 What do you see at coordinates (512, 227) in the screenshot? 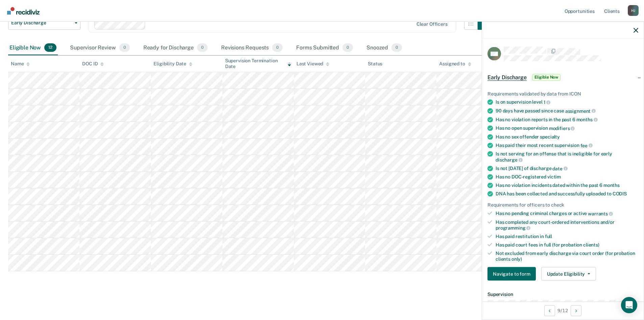
I see `span: programming` at bounding box center [512, 227].